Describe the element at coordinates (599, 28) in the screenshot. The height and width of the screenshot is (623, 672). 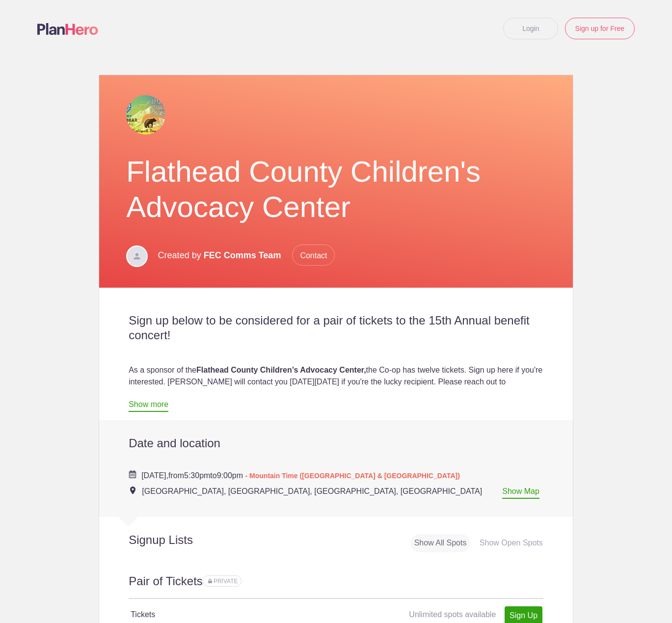
I see `a: Sign up for Free` at that location.